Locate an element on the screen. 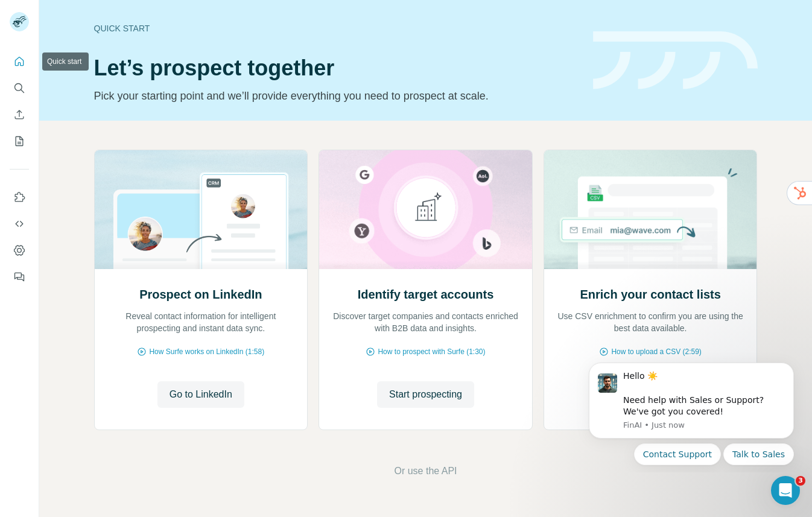 This screenshot has width=812, height=517. button: Quick reply: Talk to Sales is located at coordinates (187, 102).